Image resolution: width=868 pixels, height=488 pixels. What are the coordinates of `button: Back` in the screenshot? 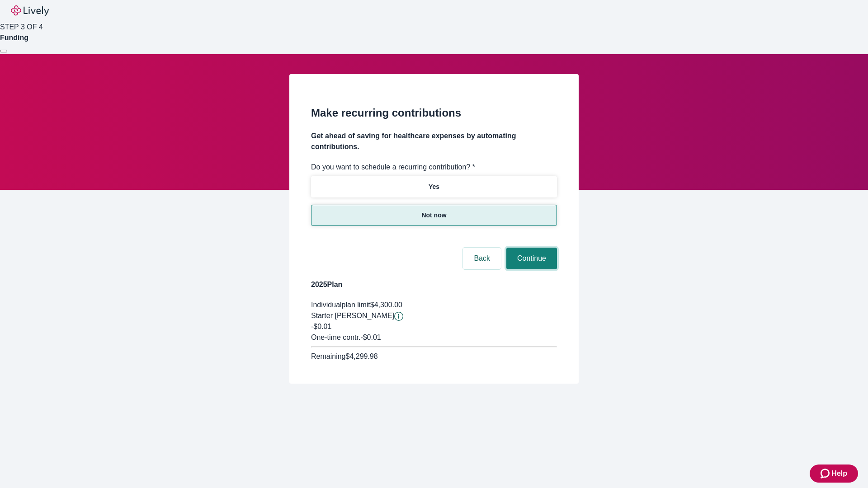 It's located at (482, 259).